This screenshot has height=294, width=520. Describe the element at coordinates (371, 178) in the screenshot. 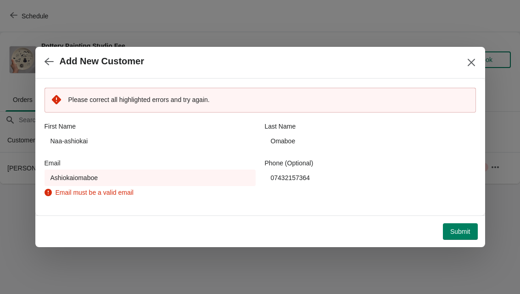

I see `input: Enter your phone number` at that location.